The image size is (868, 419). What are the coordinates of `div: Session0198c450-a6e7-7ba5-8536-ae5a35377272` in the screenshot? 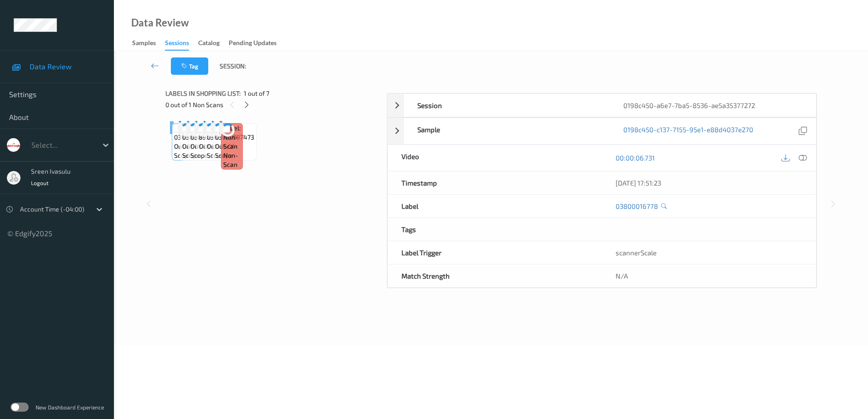 It's located at (602, 105).